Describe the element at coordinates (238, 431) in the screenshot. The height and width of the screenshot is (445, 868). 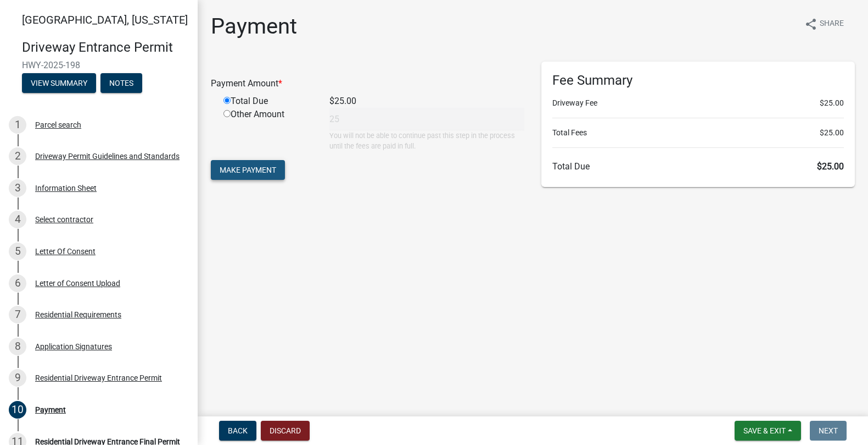
I see `span: Back` at that location.